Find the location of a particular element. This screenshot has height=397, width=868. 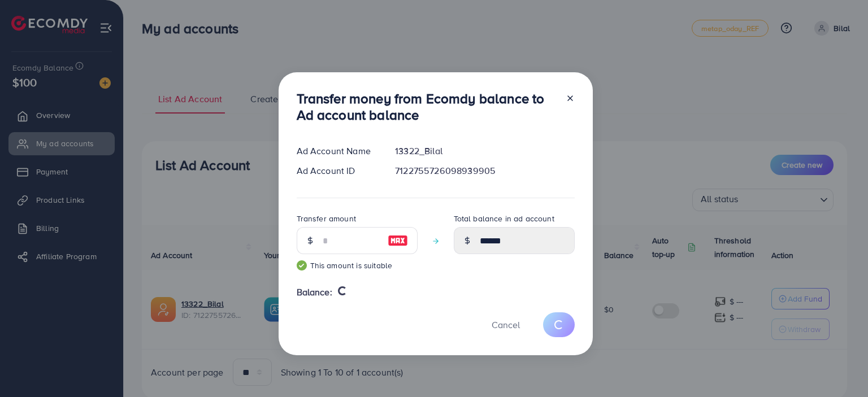

h3: Transfer money from Ecomdy balance to Ad account balance is located at coordinates (427, 107).